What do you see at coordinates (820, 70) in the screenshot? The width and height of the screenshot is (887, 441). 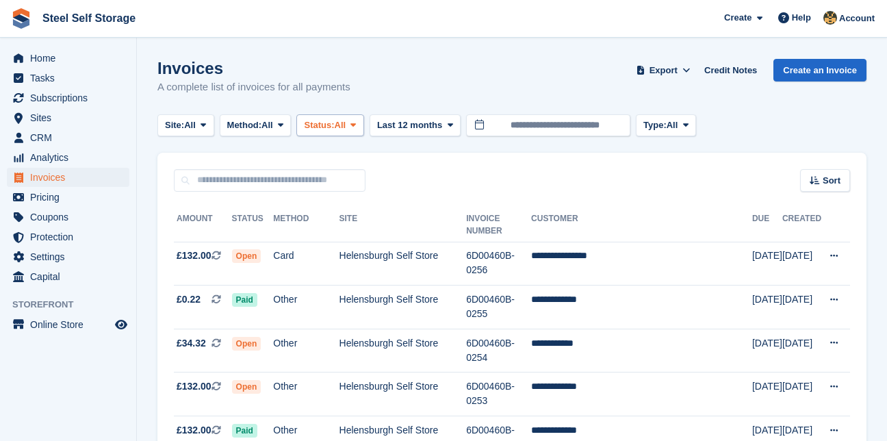 I see `a: Create an Invoice` at bounding box center [820, 70].